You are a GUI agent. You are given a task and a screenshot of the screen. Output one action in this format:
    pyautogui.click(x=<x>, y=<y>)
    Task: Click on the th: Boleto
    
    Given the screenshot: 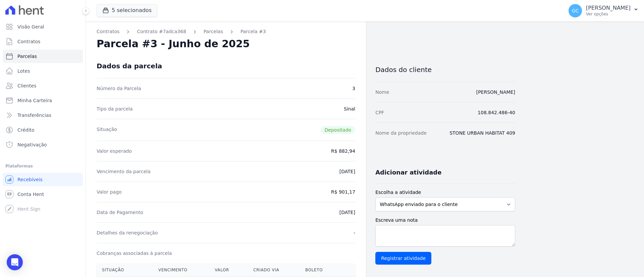 What is the action you would take?
    pyautogui.click(x=320, y=270)
    